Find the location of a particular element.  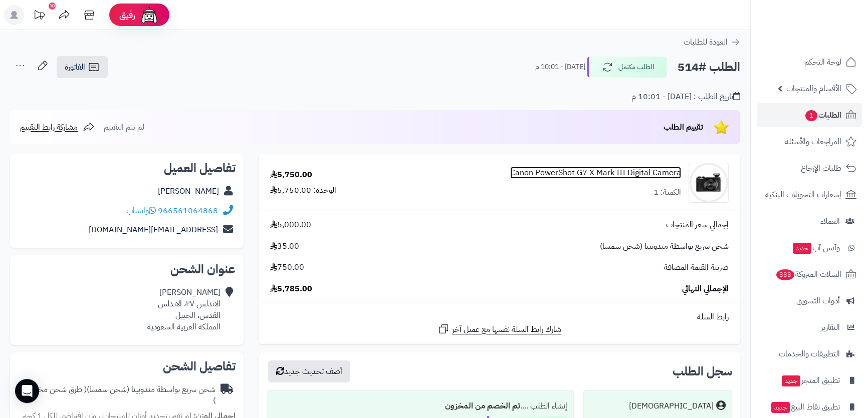

div: 10 is located at coordinates (52, 6).